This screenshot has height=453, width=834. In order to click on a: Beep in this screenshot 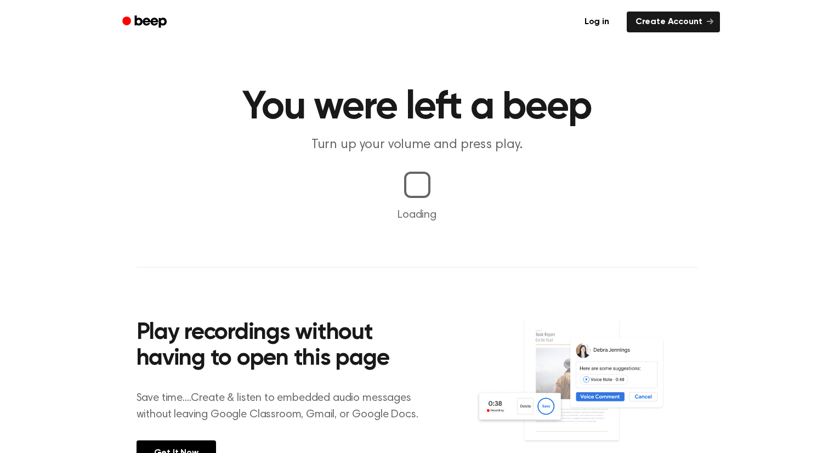, I will do `click(145, 22)`.